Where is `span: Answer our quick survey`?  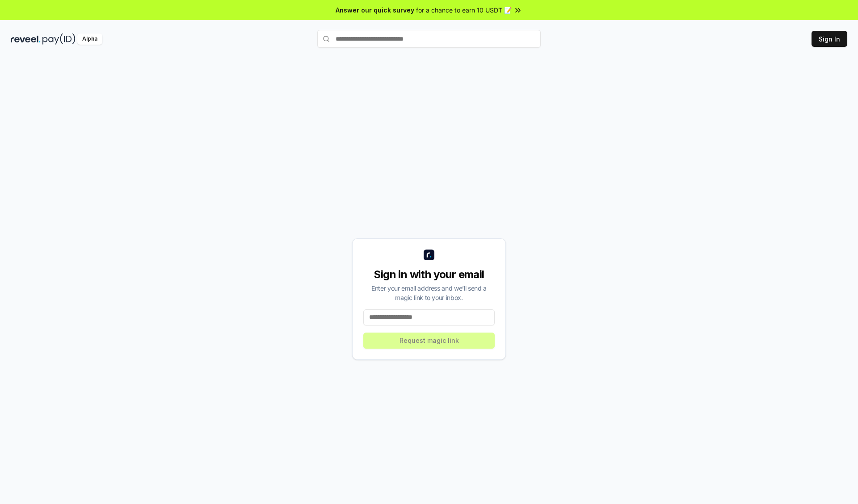 span: Answer our quick survey is located at coordinates (375, 10).